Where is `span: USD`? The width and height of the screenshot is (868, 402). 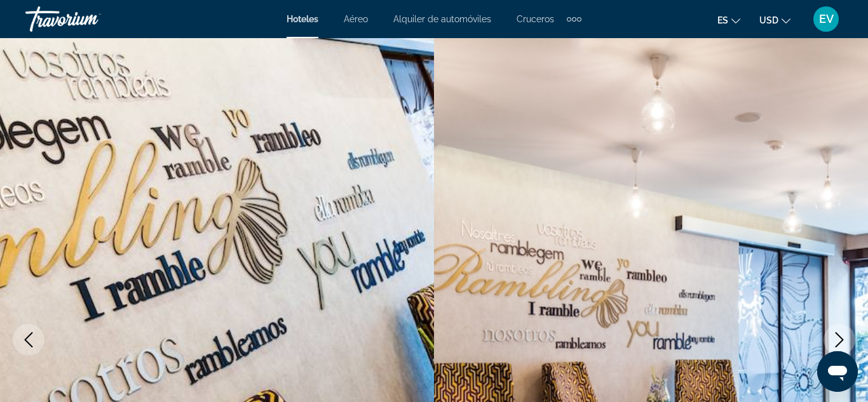 span: USD is located at coordinates (769, 20).